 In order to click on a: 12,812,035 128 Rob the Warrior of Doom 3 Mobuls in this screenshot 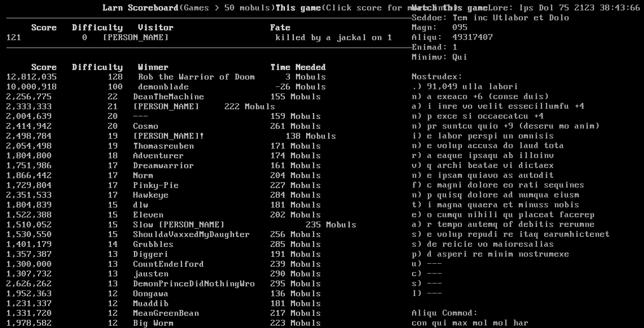, I will do `click(166, 77)`.